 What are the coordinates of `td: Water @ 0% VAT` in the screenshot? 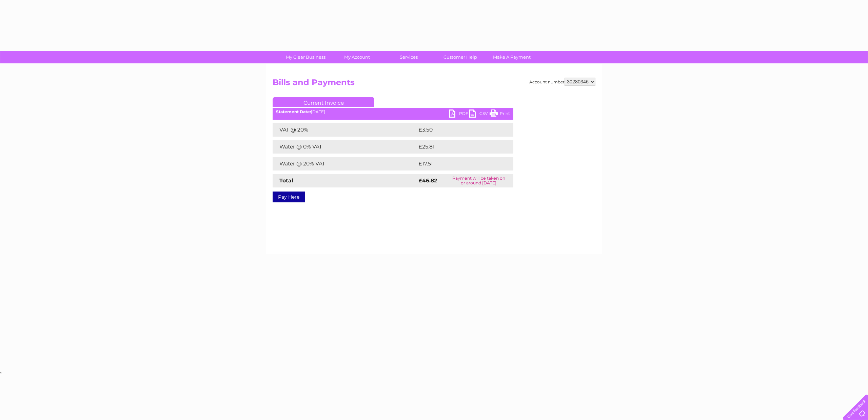 It's located at (345, 147).